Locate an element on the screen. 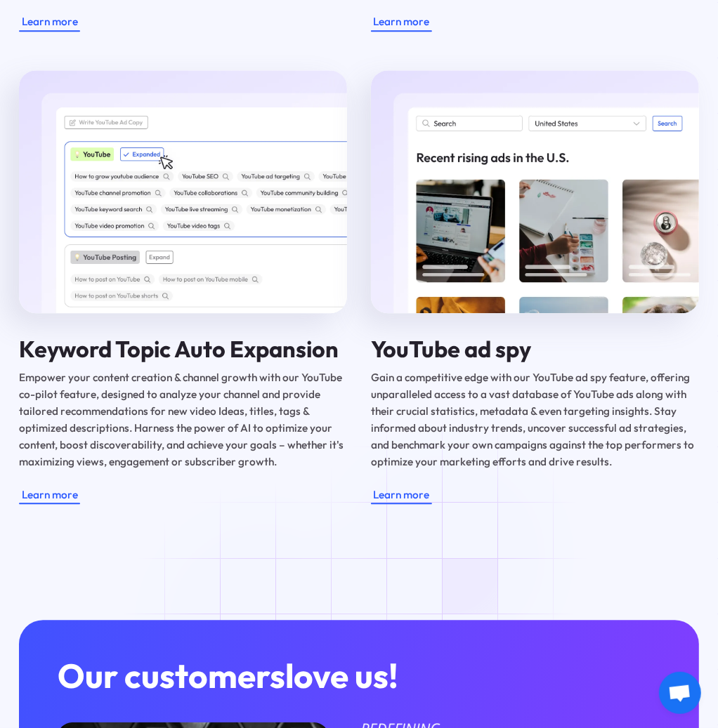  span: love us! is located at coordinates (341, 675).